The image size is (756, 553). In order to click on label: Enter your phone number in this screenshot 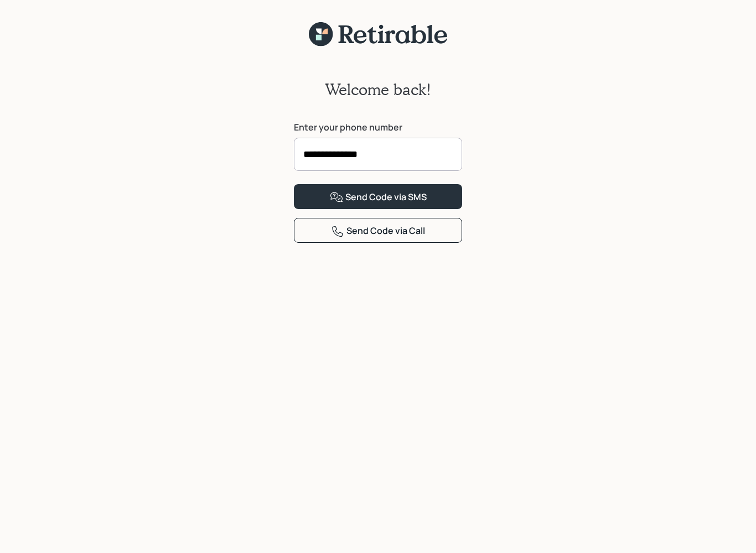, I will do `click(378, 127)`.